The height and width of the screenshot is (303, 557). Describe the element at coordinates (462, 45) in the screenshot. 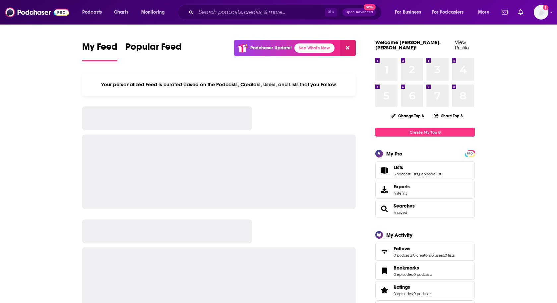

I see `a: View Profile` at that location.